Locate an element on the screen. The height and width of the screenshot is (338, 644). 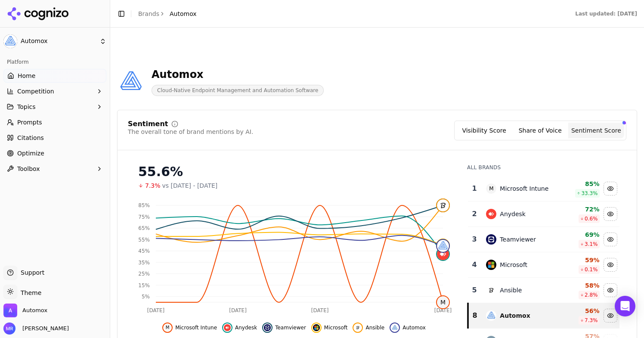
span: 7.3 % is located at coordinates (591, 321).